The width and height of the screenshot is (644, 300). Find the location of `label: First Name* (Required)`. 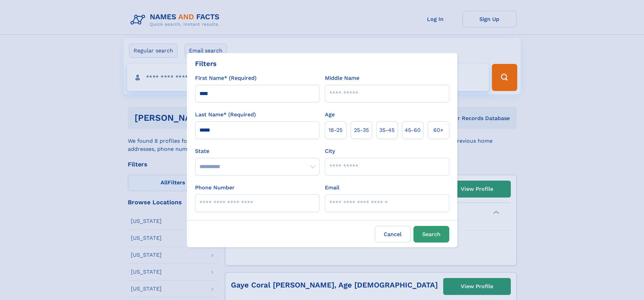

label: First Name* (Required) is located at coordinates (226, 78).